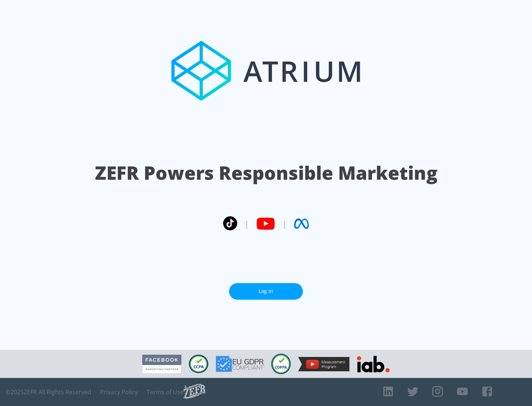  Describe the element at coordinates (240, 364) in the screenshot. I see `img: GDPR Compliant` at that location.